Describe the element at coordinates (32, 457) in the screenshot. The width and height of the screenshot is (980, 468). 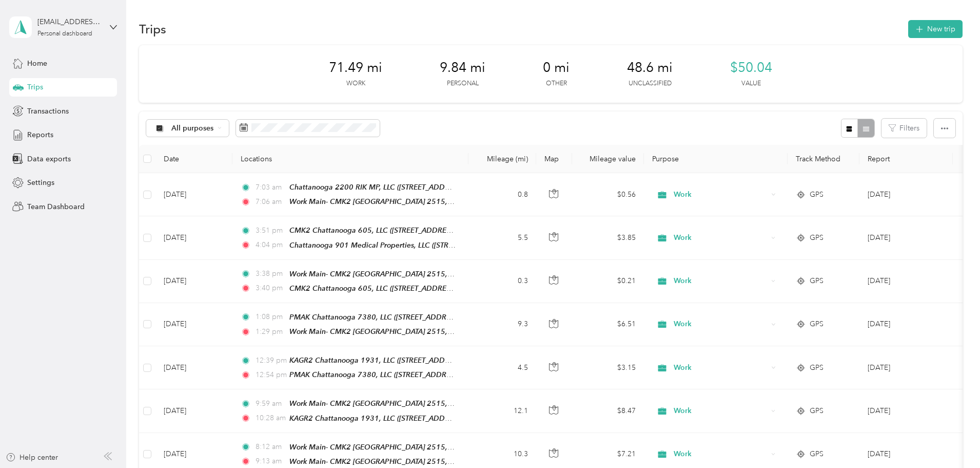
I see `button: Help center` at that location.